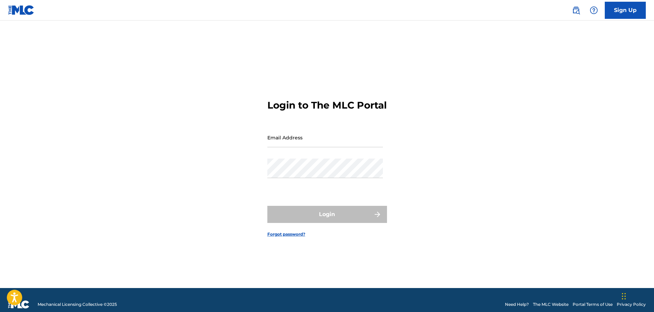  Describe the element at coordinates (286, 234) in the screenshot. I see `a: Forgot password?` at that location.